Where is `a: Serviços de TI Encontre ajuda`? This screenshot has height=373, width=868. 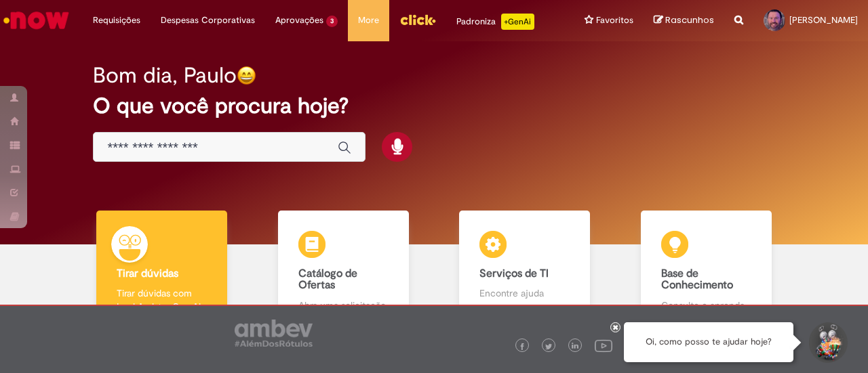
a: Serviços de TI Encontre ajuda is located at coordinates (525, 269).